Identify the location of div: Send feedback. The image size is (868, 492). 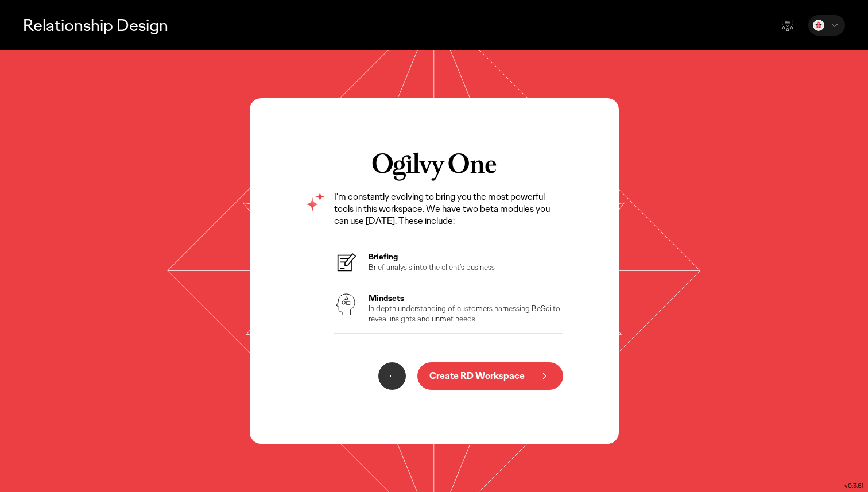
(787, 26).